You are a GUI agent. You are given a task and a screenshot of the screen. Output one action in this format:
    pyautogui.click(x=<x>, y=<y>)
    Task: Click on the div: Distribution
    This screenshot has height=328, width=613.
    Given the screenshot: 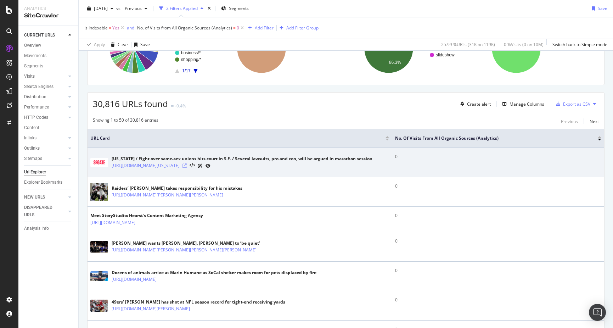 What is the action you would take?
    pyautogui.click(x=35, y=97)
    